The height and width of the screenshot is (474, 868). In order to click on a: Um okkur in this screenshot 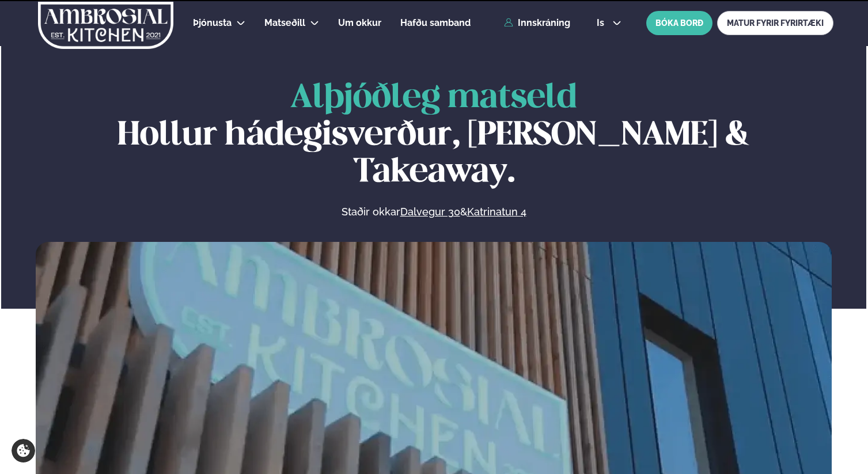, I will do `click(360, 23)`.